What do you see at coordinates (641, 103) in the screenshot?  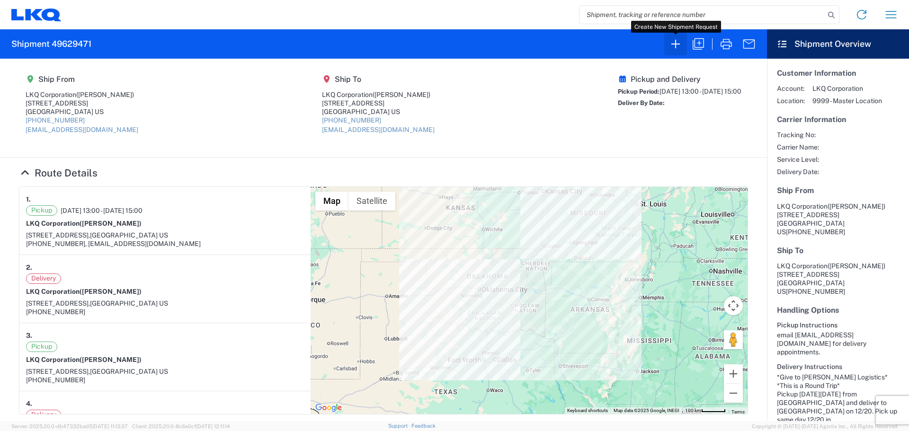 I see `span: Deliver By Date:` at bounding box center [641, 103].